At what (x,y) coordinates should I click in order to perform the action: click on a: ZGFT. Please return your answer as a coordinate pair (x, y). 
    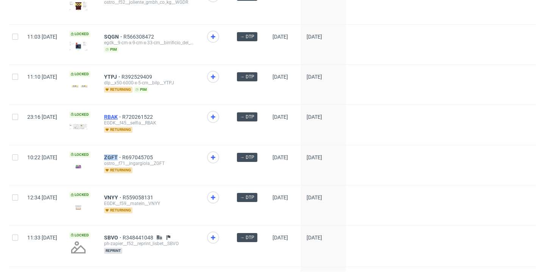
    Looking at the image, I should click on (113, 157).